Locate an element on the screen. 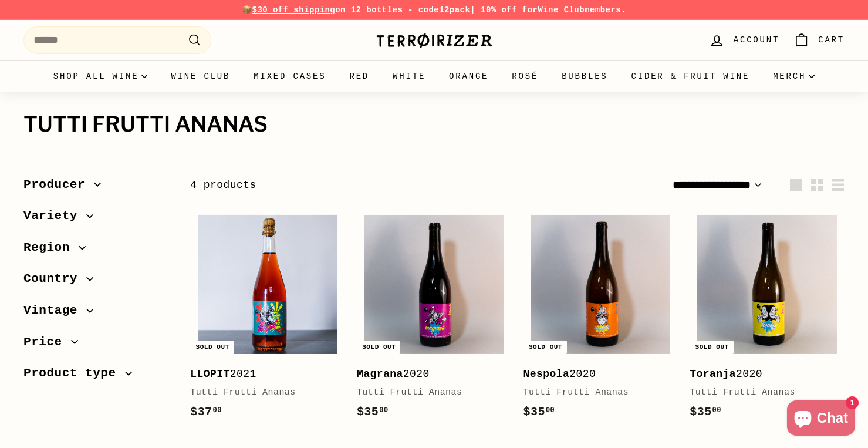 Image resolution: width=868 pixels, height=448 pixels. button: Price is located at coordinates (97, 345).